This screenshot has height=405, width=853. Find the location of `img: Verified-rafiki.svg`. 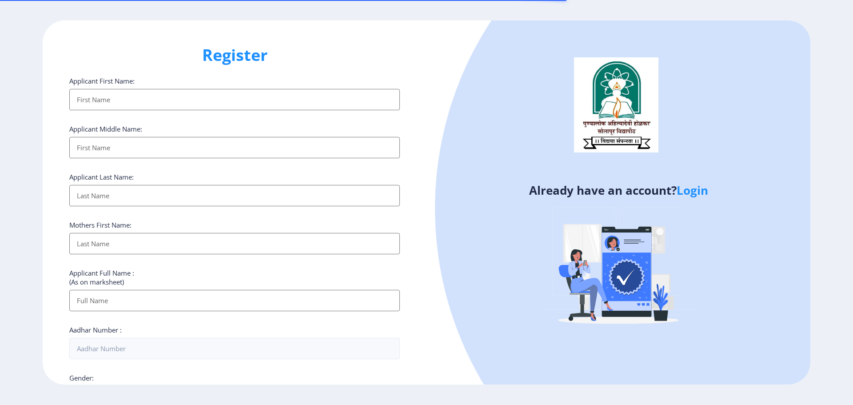

img: Verified-rafiki.svg is located at coordinates (619, 268).